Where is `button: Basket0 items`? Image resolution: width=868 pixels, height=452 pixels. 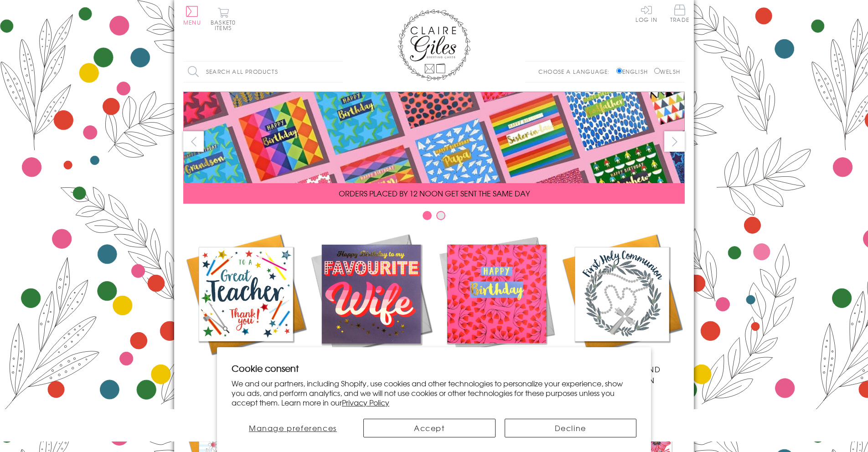
button: Basket0 items is located at coordinates (223, 19).